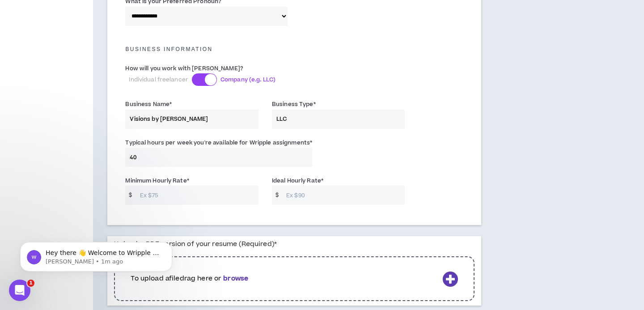 The image size is (644, 310). What do you see at coordinates (97, 30) in the screenshot?
I see `p: Hey there 👋 Welcome to Wripple 🙌 Take a look around! If you have any questions, just reply to thi...` at bounding box center [97, 30].